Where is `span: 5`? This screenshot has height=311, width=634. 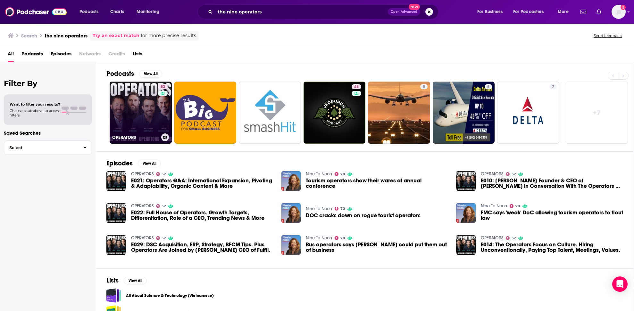 span: 5 is located at coordinates (488, 87).